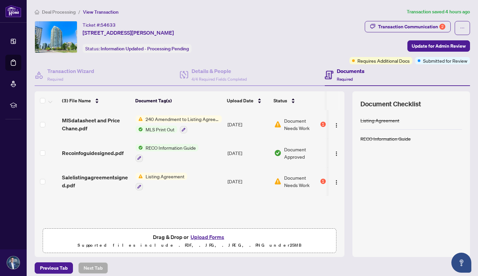  Describe the element at coordinates (240, 101) in the screenshot. I see `span: Upload Date` at that location.